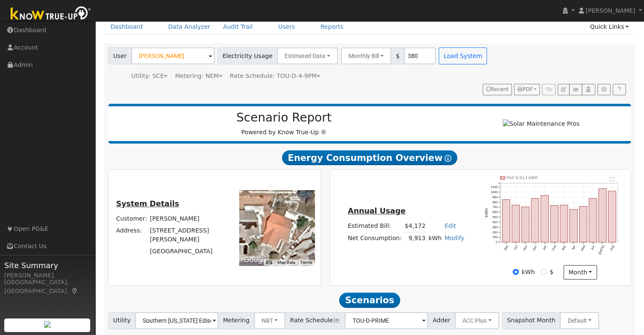  I want to click on text: 1000, so click(494, 192).